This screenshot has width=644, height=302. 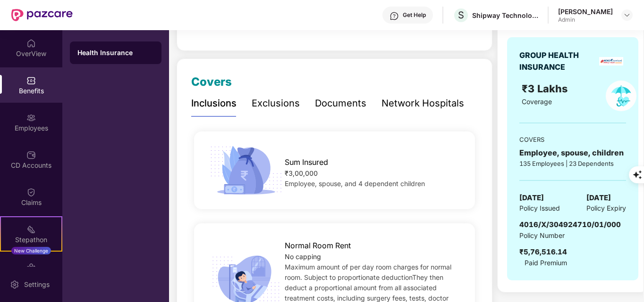 What do you see at coordinates (318, 246) in the screenshot?
I see `span: Normal Room Rent` at bounding box center [318, 246].